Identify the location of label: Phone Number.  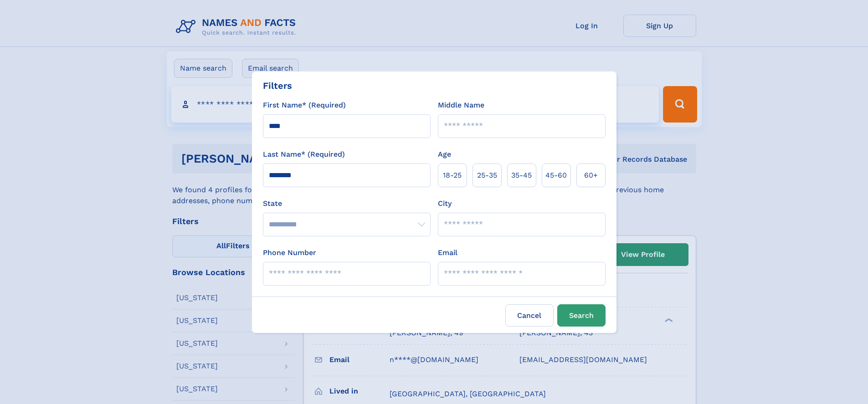
(289, 252).